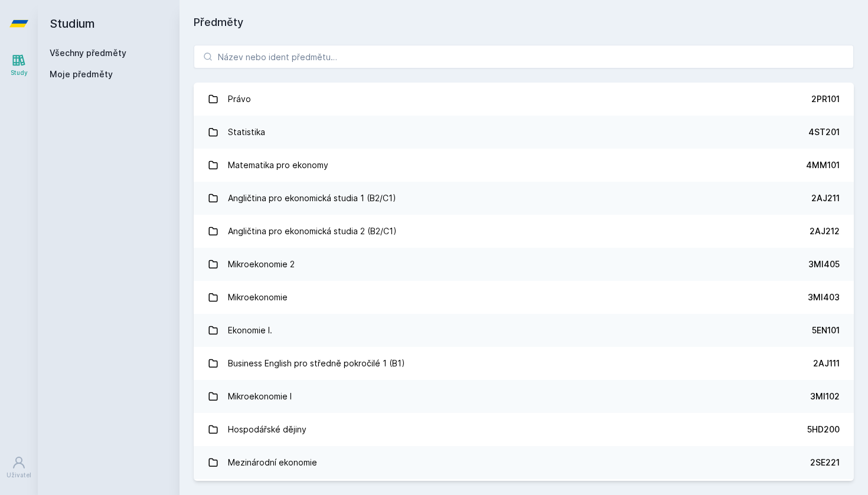 The image size is (868, 495). Describe the element at coordinates (19, 65) in the screenshot. I see `a: Study` at that location.